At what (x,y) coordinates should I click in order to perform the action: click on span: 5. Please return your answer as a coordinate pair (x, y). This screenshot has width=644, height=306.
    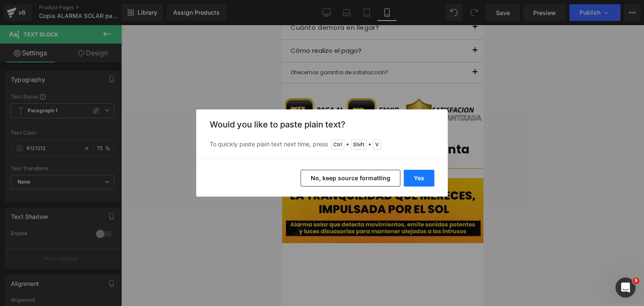
    Looking at the image, I should click on (636, 280).